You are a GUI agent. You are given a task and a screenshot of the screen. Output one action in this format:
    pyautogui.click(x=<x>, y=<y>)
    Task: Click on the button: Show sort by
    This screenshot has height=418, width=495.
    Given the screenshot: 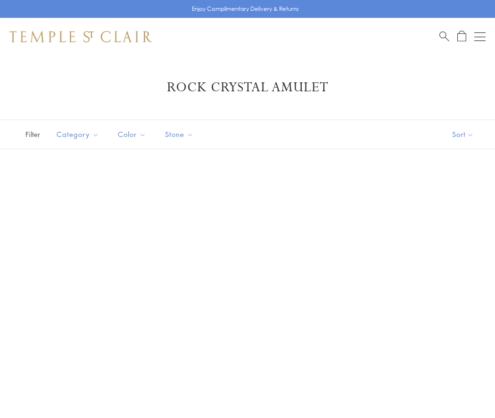 What is the action you would take?
    pyautogui.click(x=463, y=134)
    